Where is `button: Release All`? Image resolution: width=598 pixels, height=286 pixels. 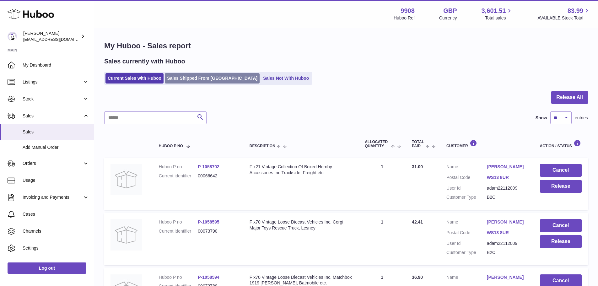 button: Release All is located at coordinates (569, 97).